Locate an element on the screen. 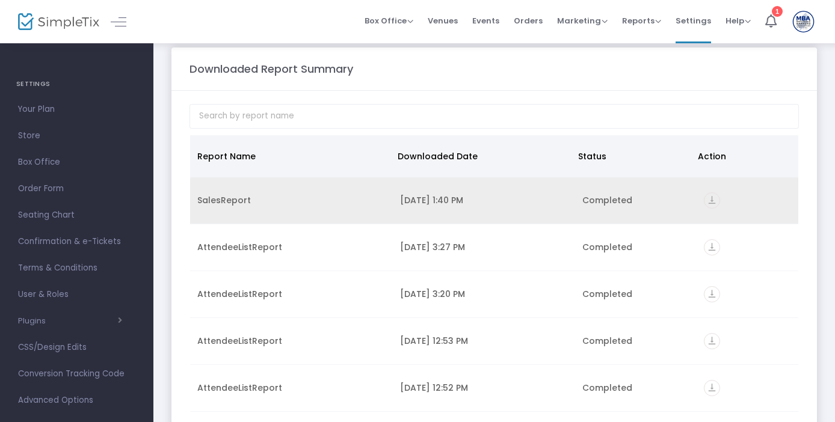 The height and width of the screenshot is (422, 835). div: https://go.SimpleTix.com/m2jvy is located at coordinates (747, 200).